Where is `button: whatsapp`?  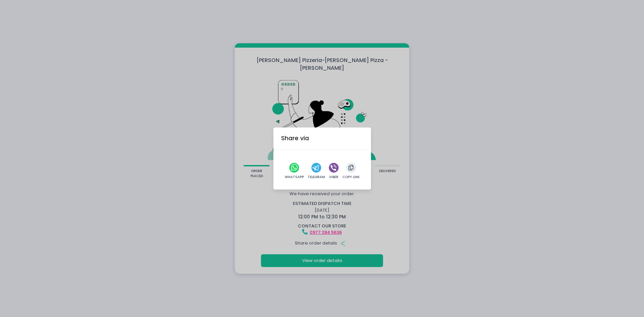 button: whatsapp is located at coordinates (294, 168).